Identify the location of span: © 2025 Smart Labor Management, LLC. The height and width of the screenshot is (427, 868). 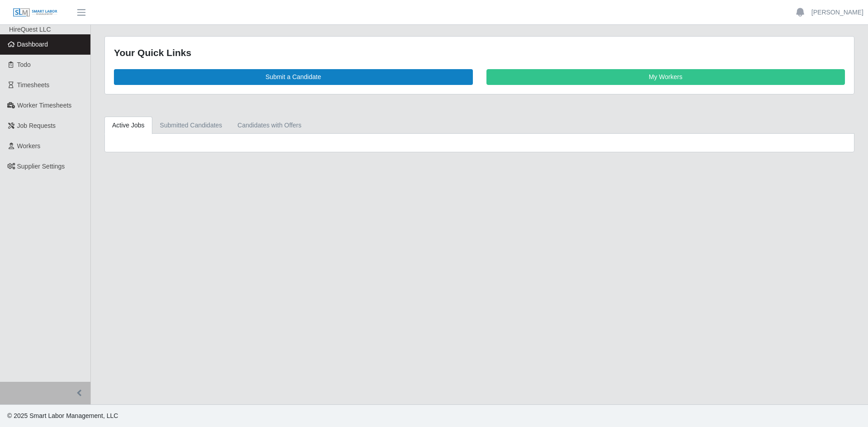
(63, 416).